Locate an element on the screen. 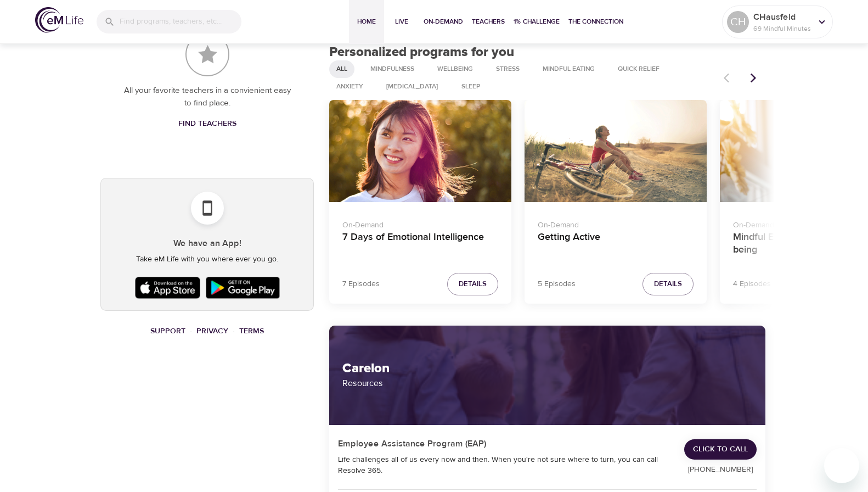 The height and width of the screenshot is (492, 868). h4: Getting Active is located at coordinates (616, 244).